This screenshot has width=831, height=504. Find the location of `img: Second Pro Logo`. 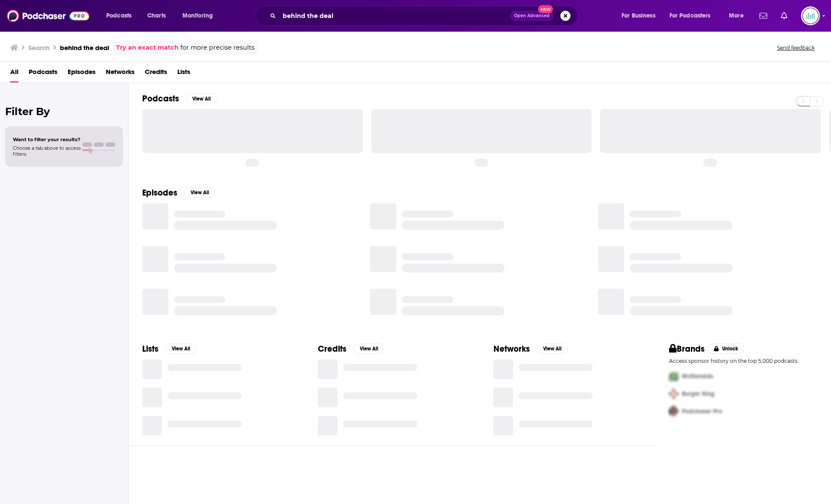

img: Second Pro Logo is located at coordinates (674, 394).